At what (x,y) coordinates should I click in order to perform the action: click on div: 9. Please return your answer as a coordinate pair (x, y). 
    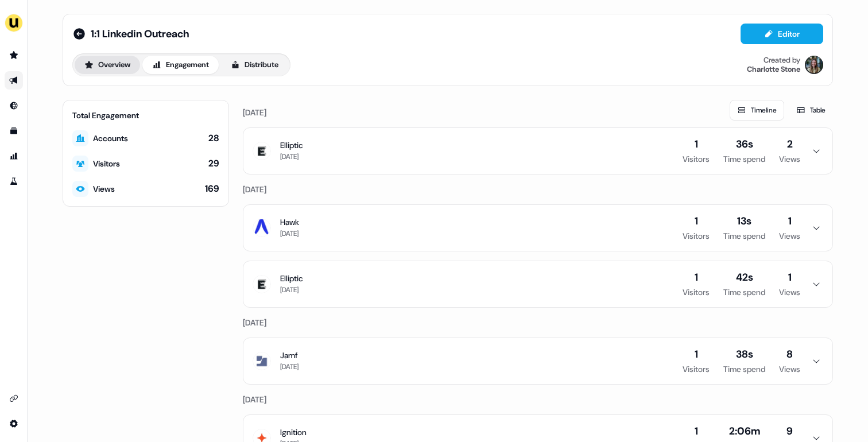
    Looking at the image, I should click on (790, 431).